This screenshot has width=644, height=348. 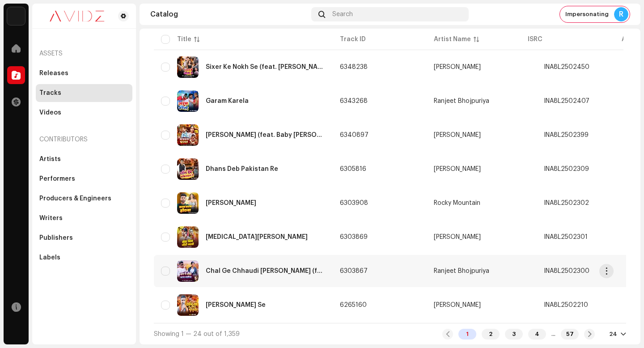 I want to click on span: 6305816, so click(x=353, y=169).